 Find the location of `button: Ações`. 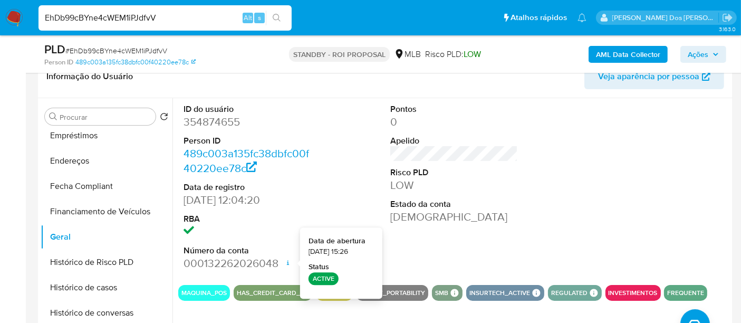

button: Ações is located at coordinates (703, 54).